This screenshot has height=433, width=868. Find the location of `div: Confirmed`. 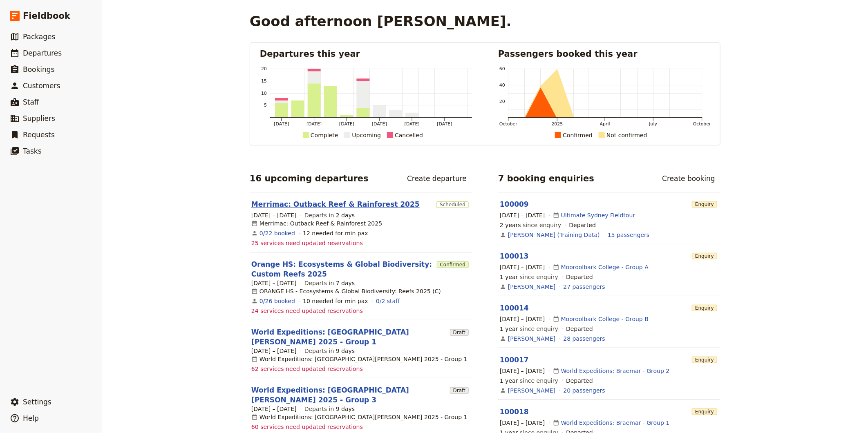

div: Confirmed is located at coordinates (577, 135).